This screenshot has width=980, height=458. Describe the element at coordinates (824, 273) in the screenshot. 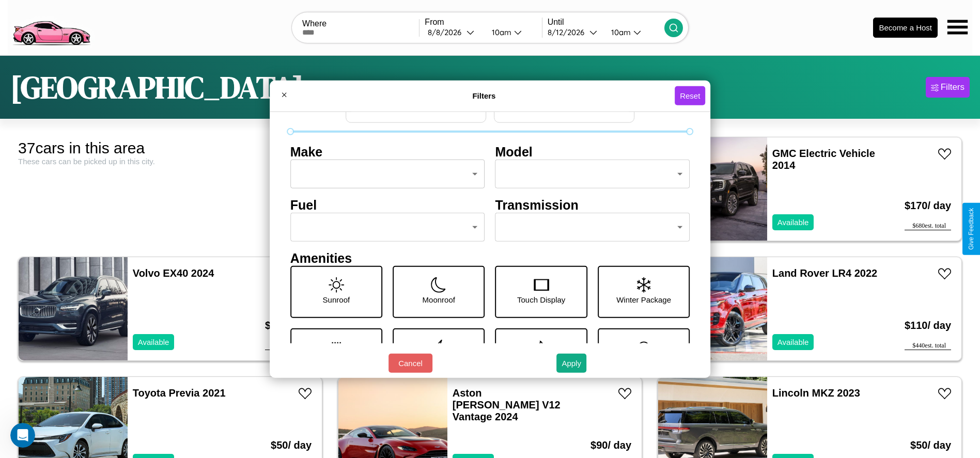

I see `a: Land Rover LR4 2022` at that location.